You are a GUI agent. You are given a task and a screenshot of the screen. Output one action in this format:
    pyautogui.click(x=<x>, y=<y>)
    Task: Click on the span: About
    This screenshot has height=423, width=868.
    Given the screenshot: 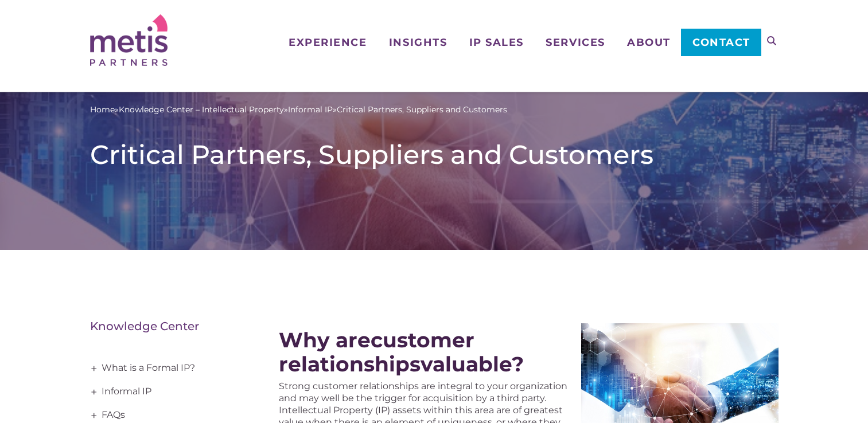 What is the action you would take?
    pyautogui.click(x=649, y=42)
    